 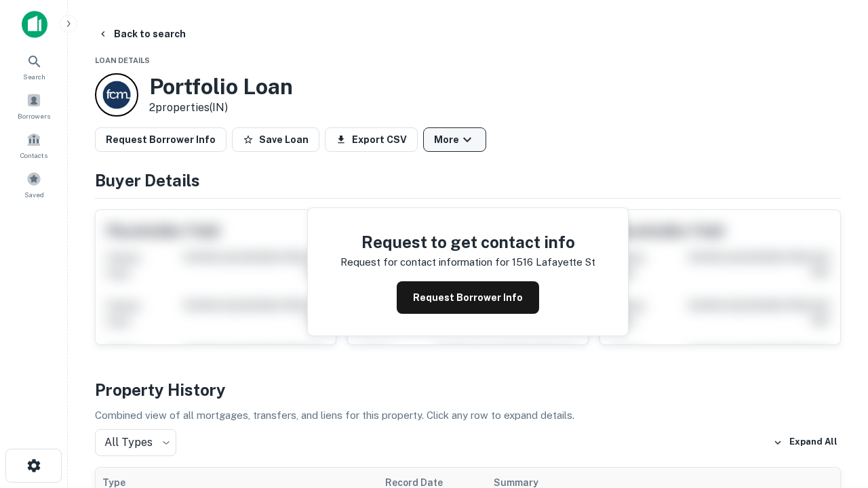 What do you see at coordinates (34, 184) in the screenshot?
I see `a: Saved` at bounding box center [34, 184].